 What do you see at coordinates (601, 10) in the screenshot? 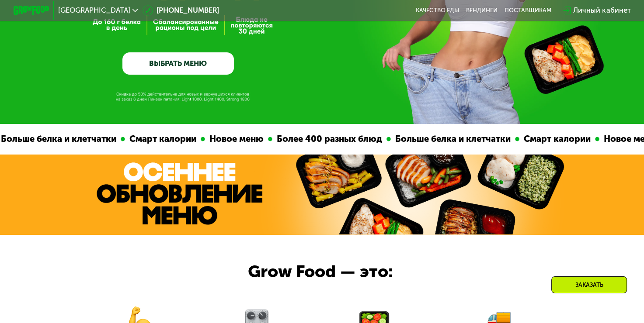
I see `div: Личный кабинет` at bounding box center [601, 10].